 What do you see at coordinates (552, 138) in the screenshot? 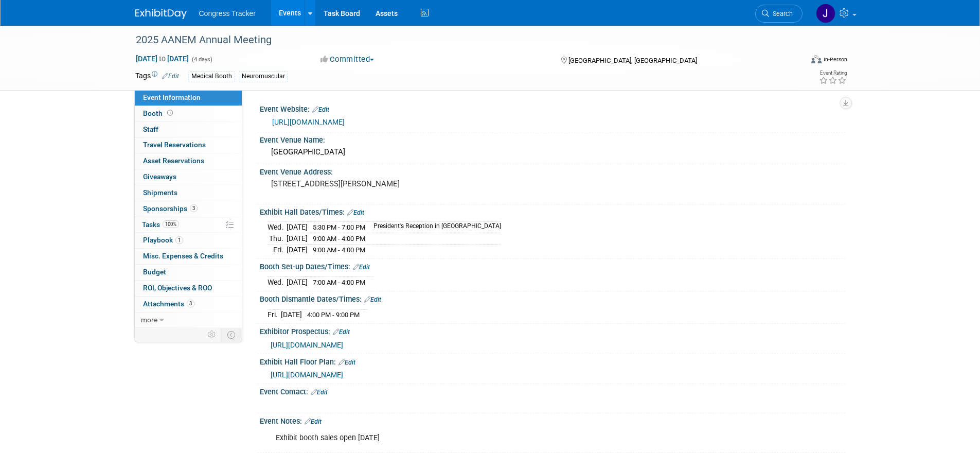
I see `div: Event Venue Name:` at bounding box center [552, 138].